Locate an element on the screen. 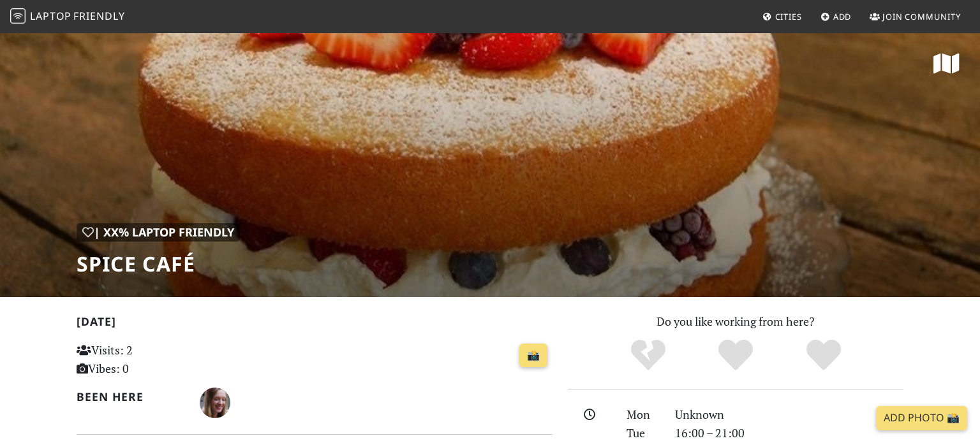 Image resolution: width=980 pixels, height=443 pixels. h2: Been here is located at coordinates (131, 397).